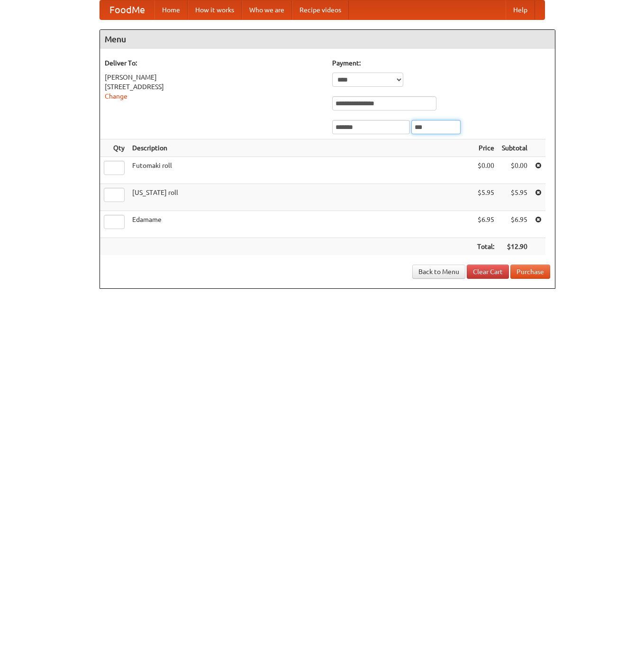 The height and width of the screenshot is (671, 644). What do you see at coordinates (531, 271) in the screenshot?
I see `button: Purchase` at bounding box center [531, 271].